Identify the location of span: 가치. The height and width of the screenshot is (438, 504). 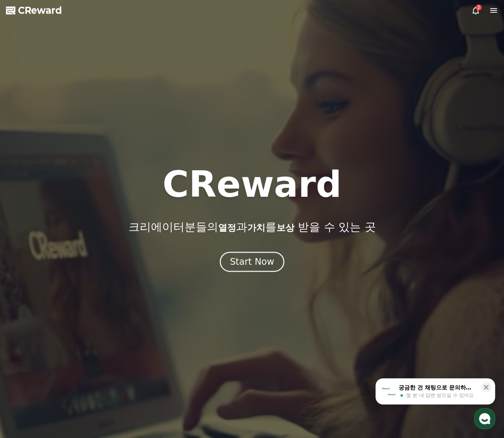
(256, 228).